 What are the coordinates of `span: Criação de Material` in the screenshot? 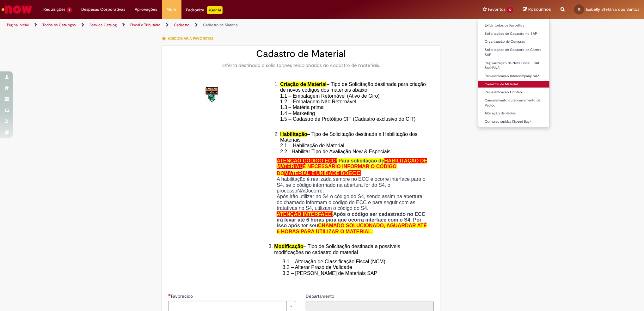 It's located at (303, 84).